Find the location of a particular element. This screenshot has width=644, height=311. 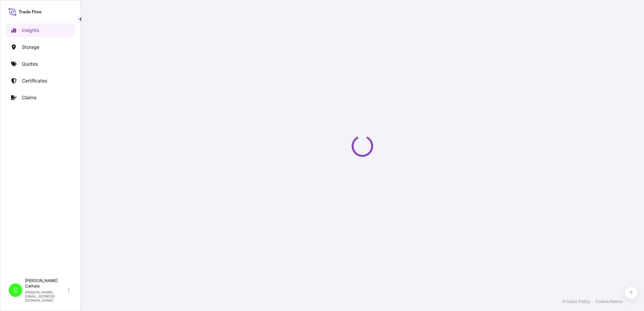

p: Insights is located at coordinates (30, 30).